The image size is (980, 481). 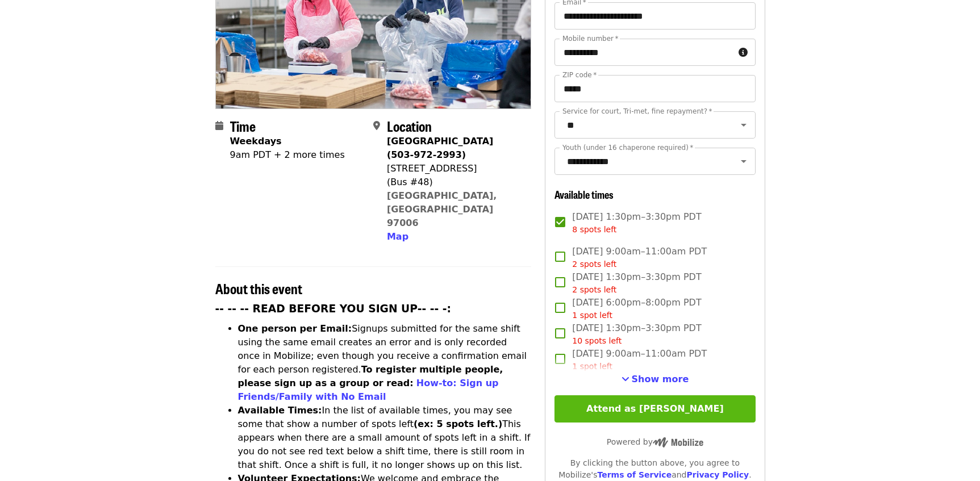 What do you see at coordinates (655, 441) in the screenshot?
I see `span: Powered by` at bounding box center [655, 441].